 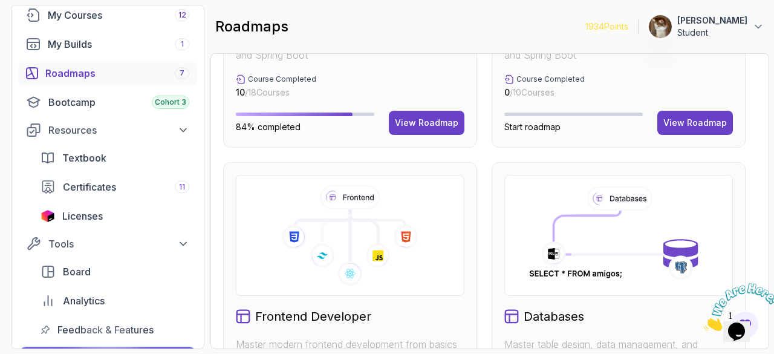 I want to click on span: Start roadmap, so click(x=532, y=126).